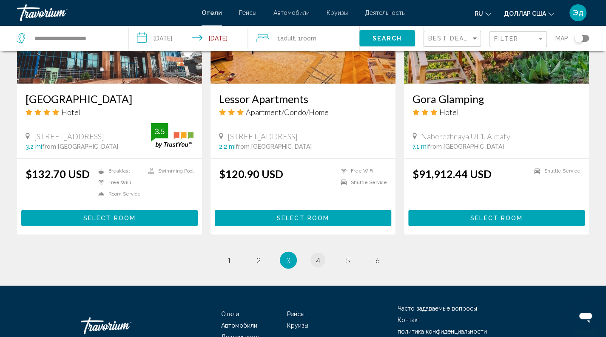 This screenshot has height=337, width=606. I want to click on img: trustyou-badge.svg, so click(172, 135).